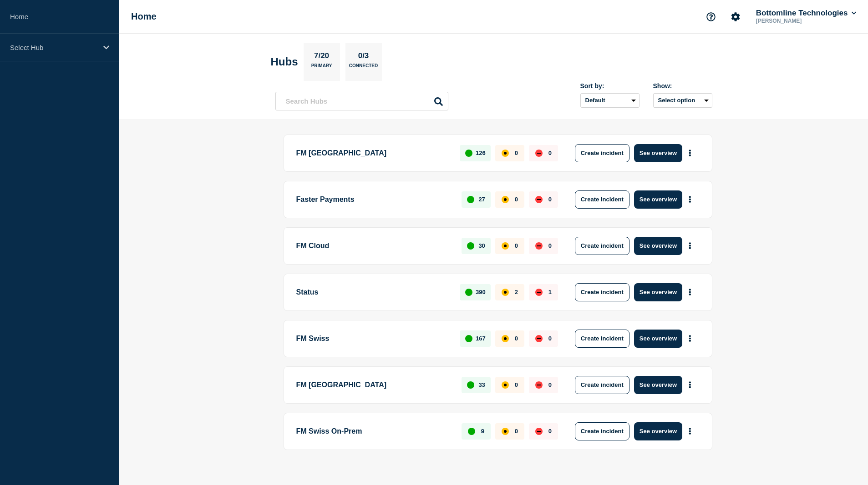 The image size is (868, 485). What do you see at coordinates (374, 431) in the screenshot?
I see `p: FM Swiss On-Prem` at bounding box center [374, 431].